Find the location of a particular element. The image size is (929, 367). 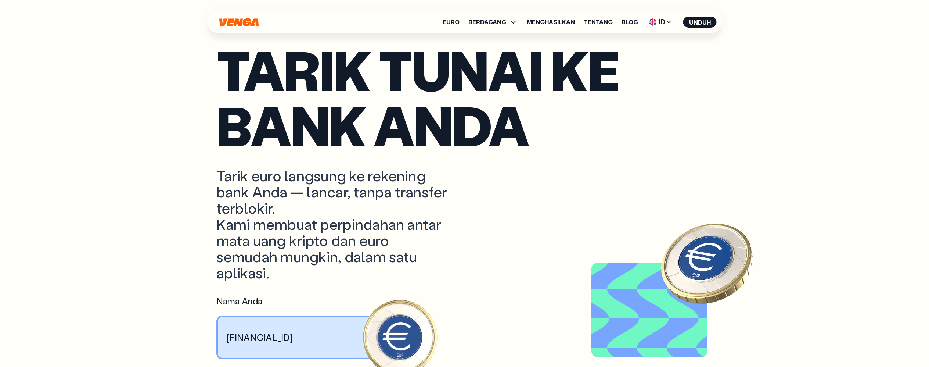

font: Euro is located at coordinates (451, 22).